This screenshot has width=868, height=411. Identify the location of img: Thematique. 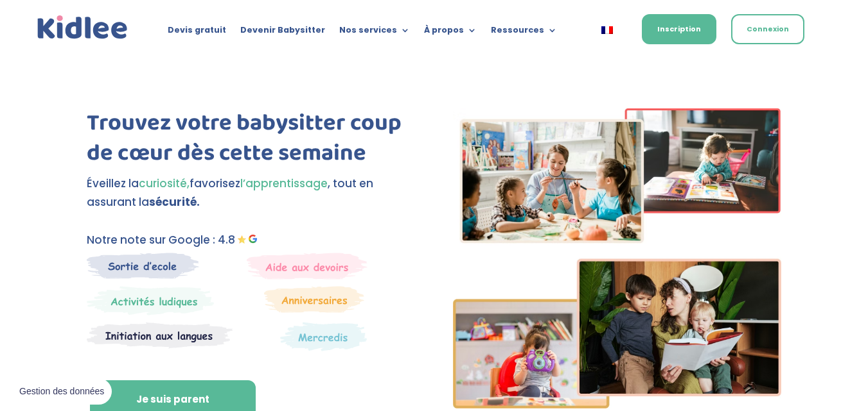
(323, 337).